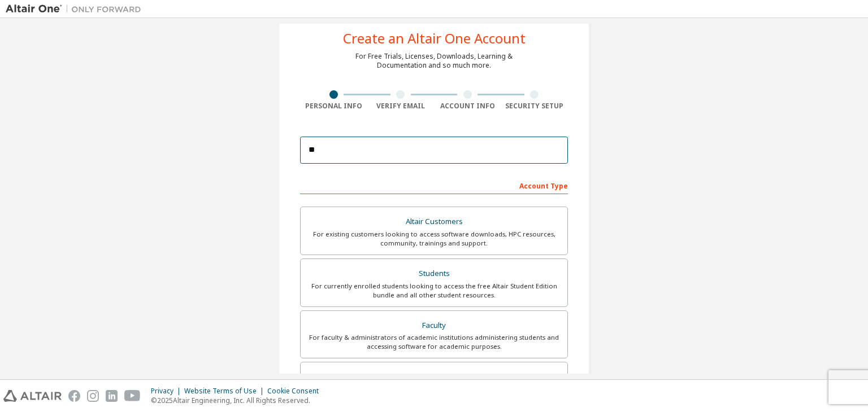 Image resolution: width=868 pixels, height=412 pixels. Describe the element at coordinates (434, 342) in the screenshot. I see `div: For faculty & administrators of academic institutions administering students and accessing softwa...` at that location.